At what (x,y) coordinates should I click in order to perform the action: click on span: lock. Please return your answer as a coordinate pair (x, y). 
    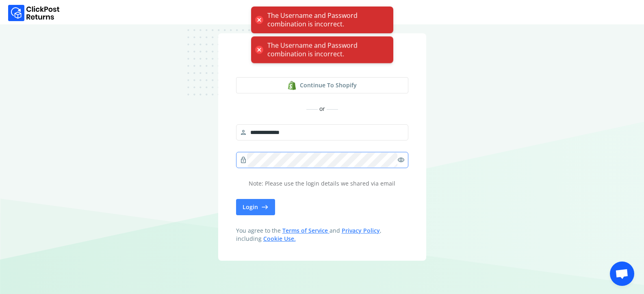
    Looking at the image, I should click on (243, 159).